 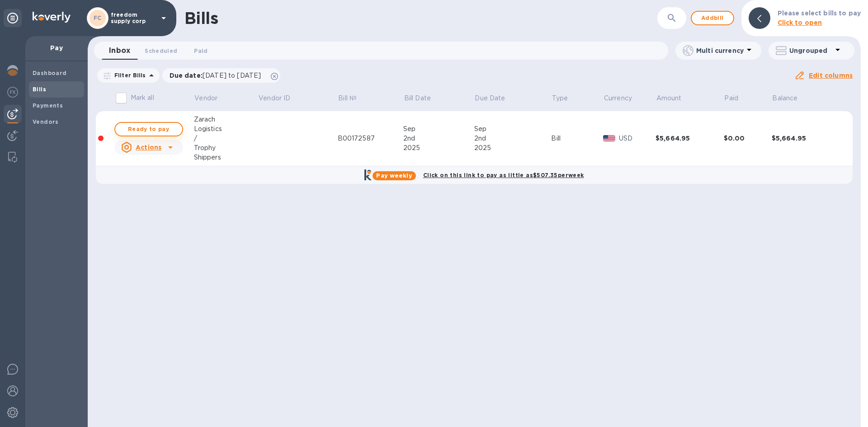 What do you see at coordinates (13, 19) in the screenshot?
I see `div: Unpin categories` at bounding box center [13, 19].